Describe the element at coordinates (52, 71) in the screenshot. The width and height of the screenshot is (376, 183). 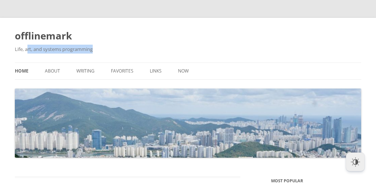
I see `a: About` at that location.